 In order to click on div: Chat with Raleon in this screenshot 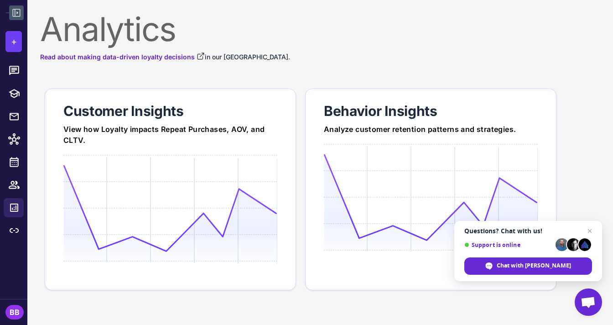, I will do `click(528, 266)`.